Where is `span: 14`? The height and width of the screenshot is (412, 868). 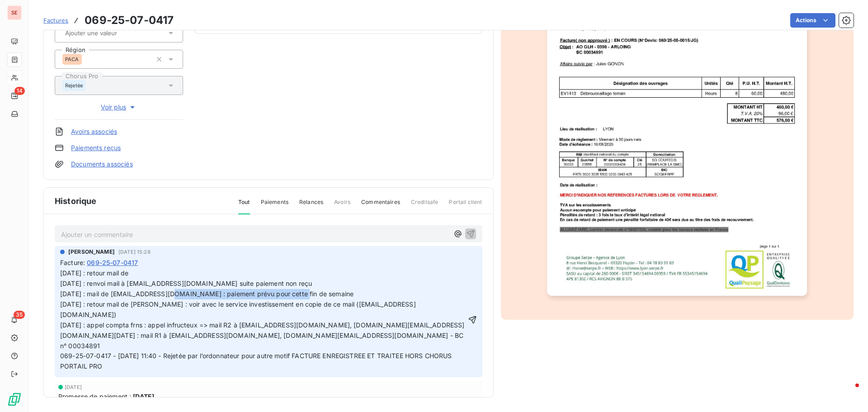
span: 14 is located at coordinates (19, 91).